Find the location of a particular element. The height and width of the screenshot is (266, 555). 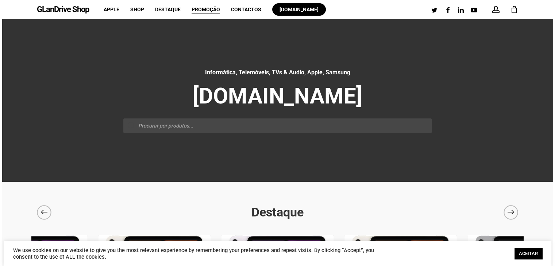

span: Promoção is located at coordinates (206, 9).